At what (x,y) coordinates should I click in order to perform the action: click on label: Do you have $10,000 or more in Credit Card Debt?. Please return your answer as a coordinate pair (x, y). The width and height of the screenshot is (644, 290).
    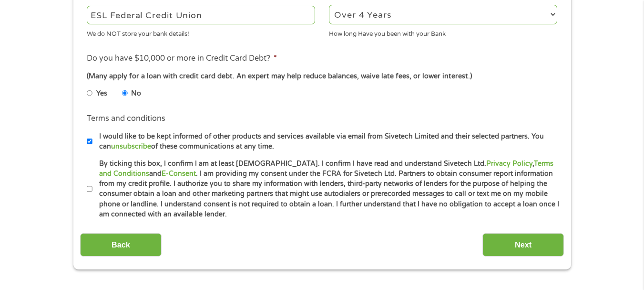
    Looking at the image, I should click on (181, 58).